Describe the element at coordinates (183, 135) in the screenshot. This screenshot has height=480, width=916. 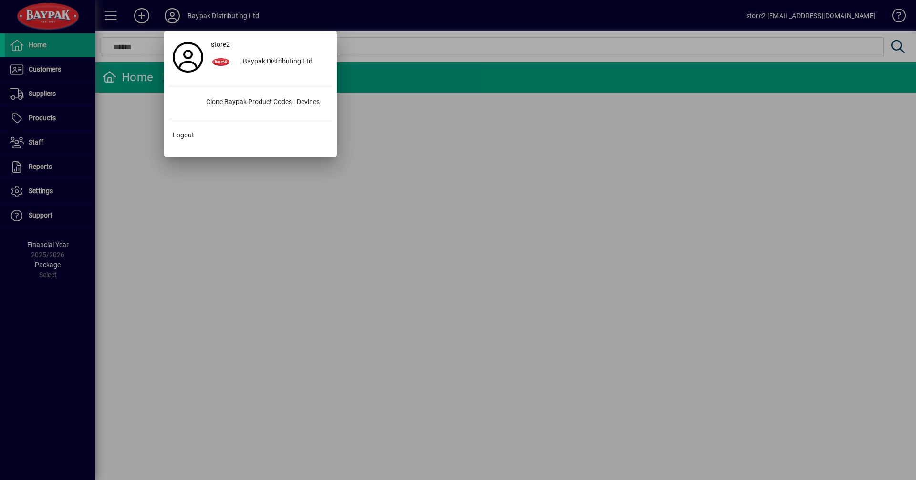
I see `span: Logout` at that location.